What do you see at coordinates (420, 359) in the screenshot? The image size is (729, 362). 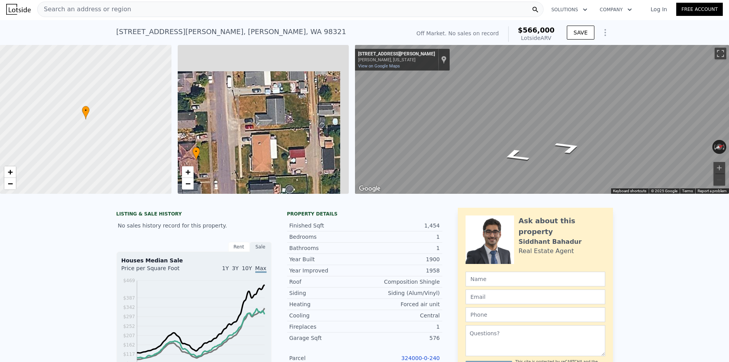 I see `a: 324000-0-240` at bounding box center [420, 359].